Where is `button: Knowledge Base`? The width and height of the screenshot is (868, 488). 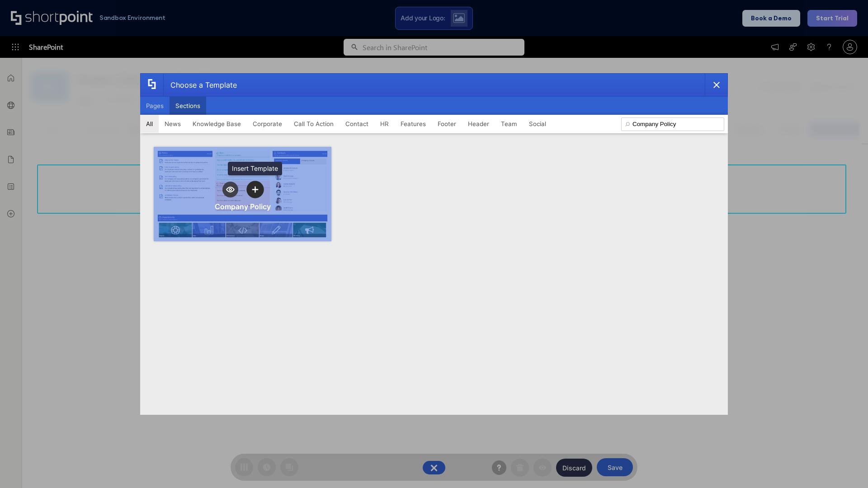
button: Knowledge Base is located at coordinates (217, 124).